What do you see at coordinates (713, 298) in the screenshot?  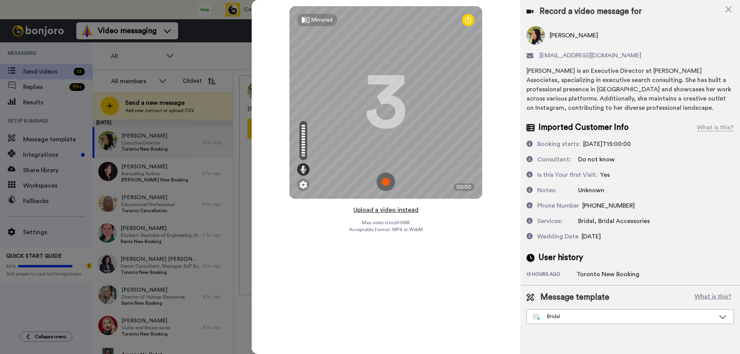 I see `button: What is this?` at bounding box center [713, 298].